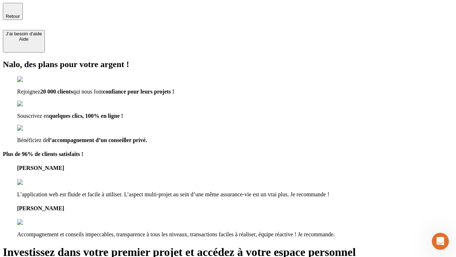 Image resolution: width=456 pixels, height=257 pixels. What do you see at coordinates (33, 140) in the screenshot?
I see `span: Bénéficiez de` at bounding box center [33, 140].